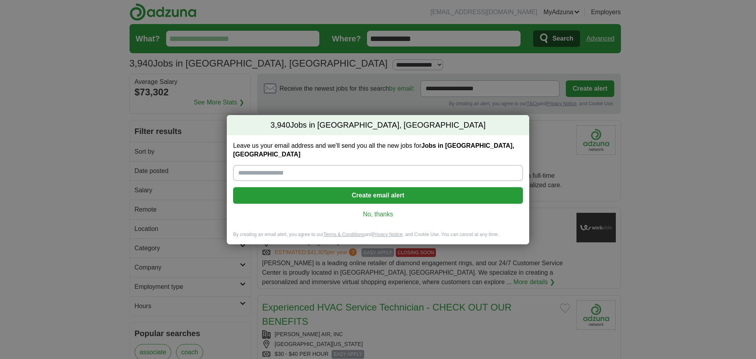  What do you see at coordinates (280, 125) in the screenshot?
I see `span: 3,940` at bounding box center [280, 125].